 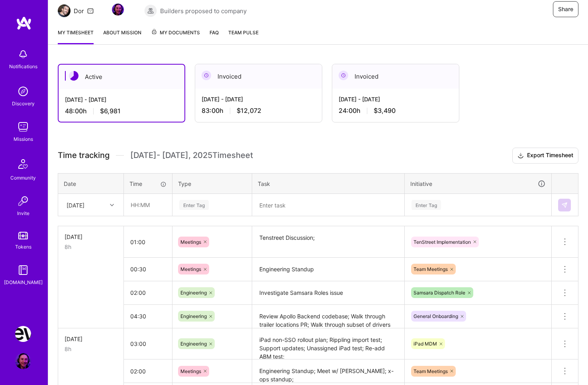 I want to click on a: My timesheet, so click(x=76, y=36).